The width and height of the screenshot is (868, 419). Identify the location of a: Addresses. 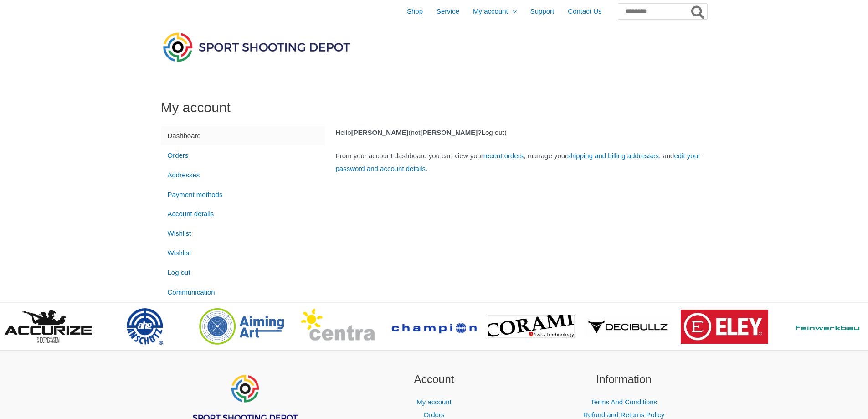
(243, 175).